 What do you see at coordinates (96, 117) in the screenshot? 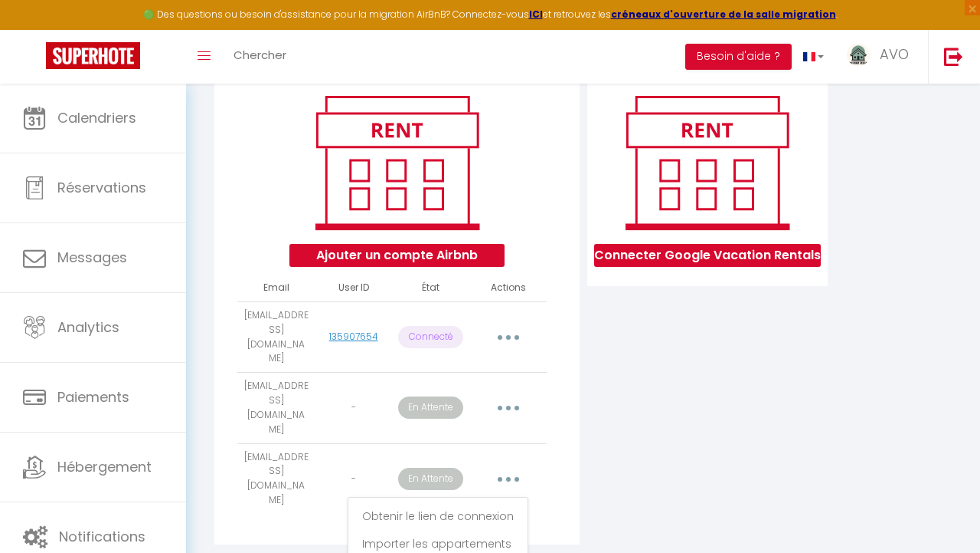
I see `span: Calendriers` at bounding box center [96, 117].